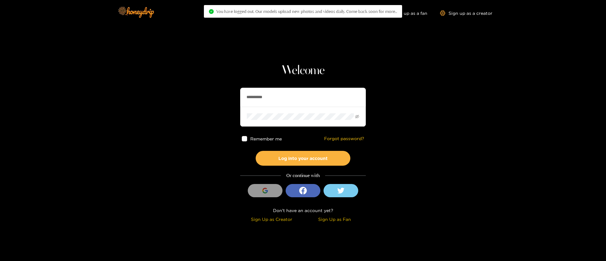 The width and height of the screenshot is (606, 261). I want to click on a: Sign up as a creator, so click(466, 13).